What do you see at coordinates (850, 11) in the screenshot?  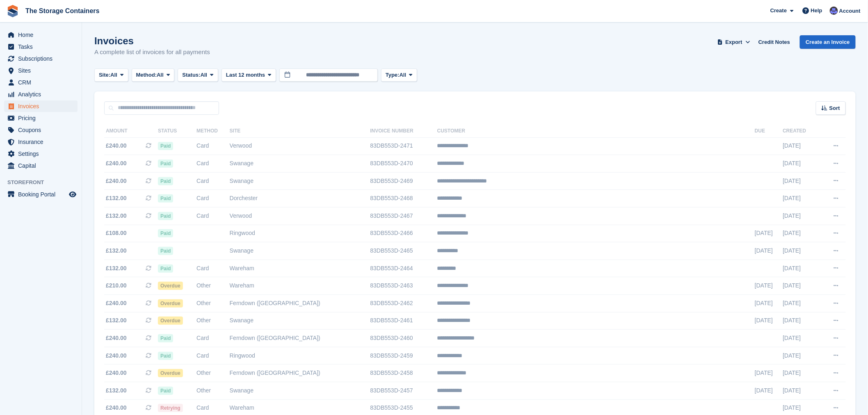 I see `span: Account` at bounding box center [850, 11].